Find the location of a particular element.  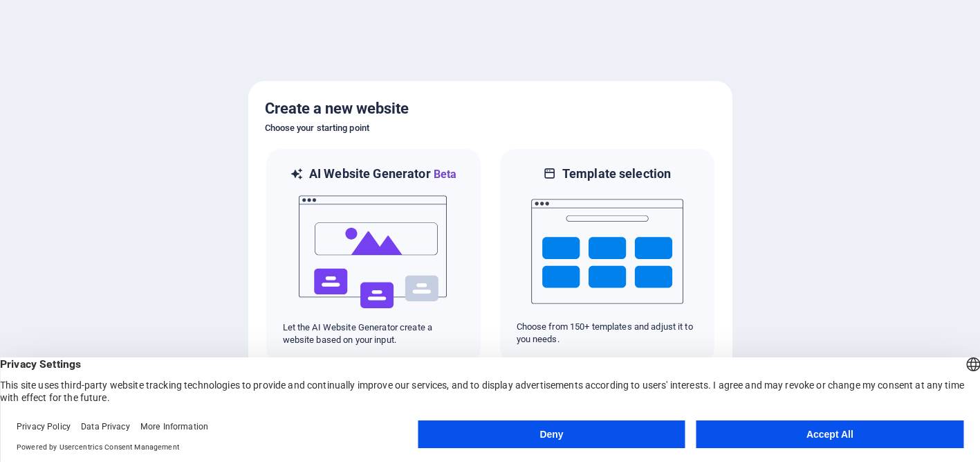

div: AI Website GeneratorBetaaiLet the AI Website Generator create a website based on your input. is located at coordinates (374, 255).